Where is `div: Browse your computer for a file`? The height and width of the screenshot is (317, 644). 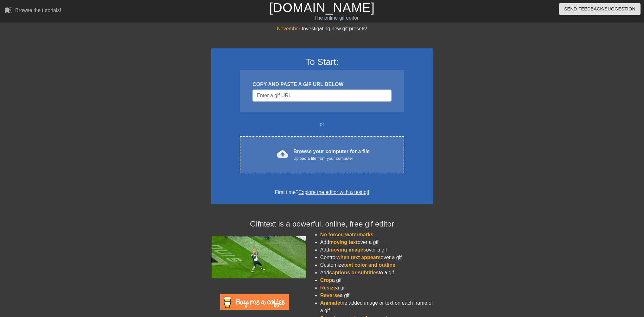 div: Browse your computer for a file is located at coordinates (331, 155).